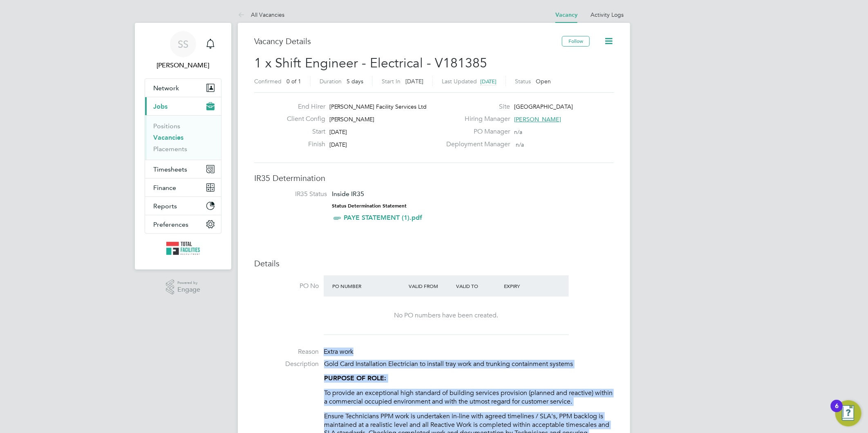  Describe the element at coordinates (434, 178) in the screenshot. I see `h3: IR35 Determination` at that location.